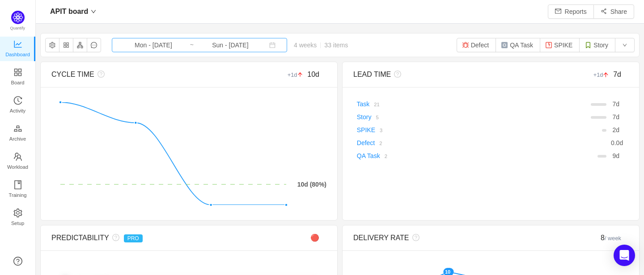 The height and width of the screenshot is (275, 644). I want to click on button: icon: down, so click(625, 45).